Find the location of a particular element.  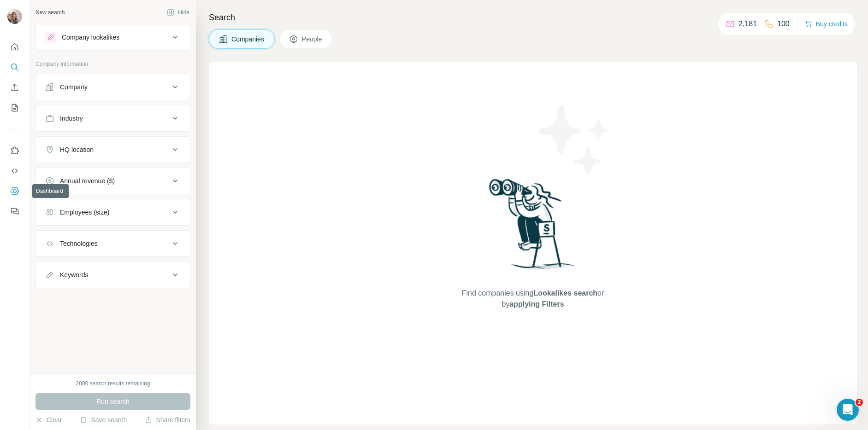

button: Clear is located at coordinates (48, 420).